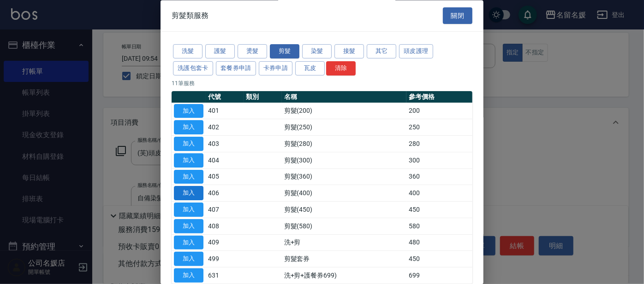 Image resolution: width=644 pixels, height=284 pixels. Describe the element at coordinates (225, 97) in the screenshot. I see `th: 代號` at that location.